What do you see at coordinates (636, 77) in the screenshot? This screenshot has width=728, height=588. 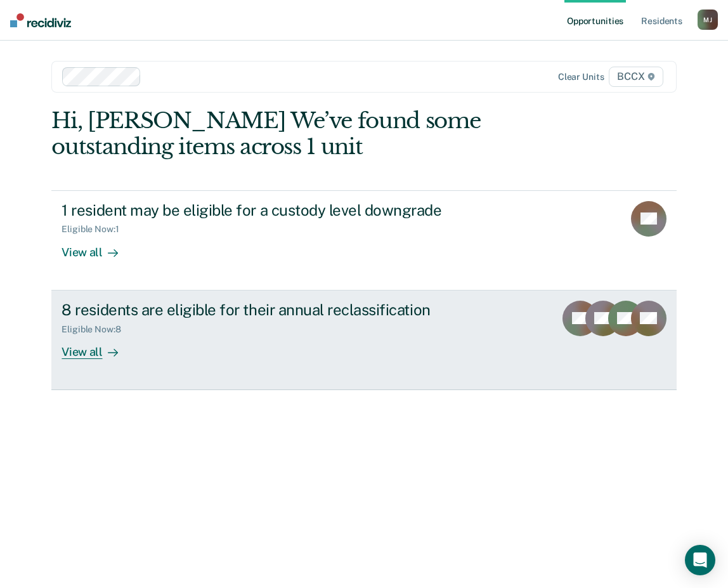 I see `span: BCCX` at bounding box center [636, 77].